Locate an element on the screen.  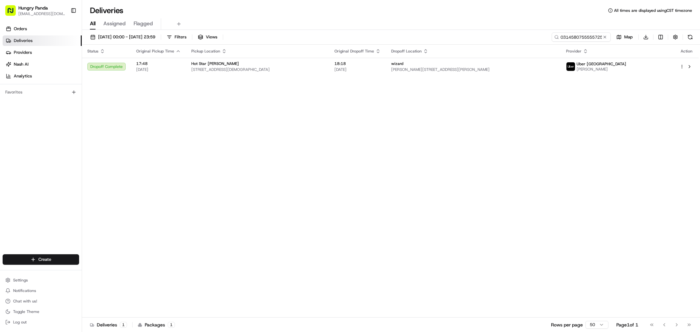
a: Providers is located at coordinates (42, 53).